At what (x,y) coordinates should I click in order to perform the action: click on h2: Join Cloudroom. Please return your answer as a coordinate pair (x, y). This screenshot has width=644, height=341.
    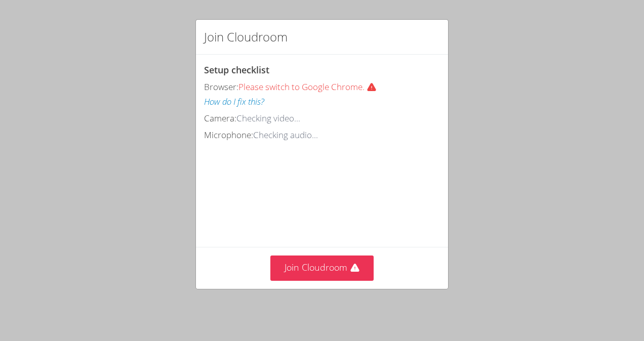
    Looking at the image, I should click on (246, 37).